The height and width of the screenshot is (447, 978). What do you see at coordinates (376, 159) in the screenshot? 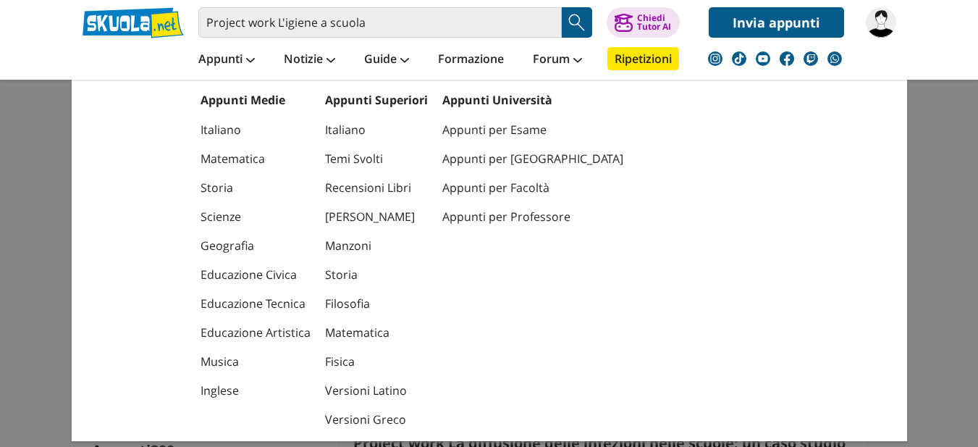
I see `a: Temi Svolti` at bounding box center [376, 159].